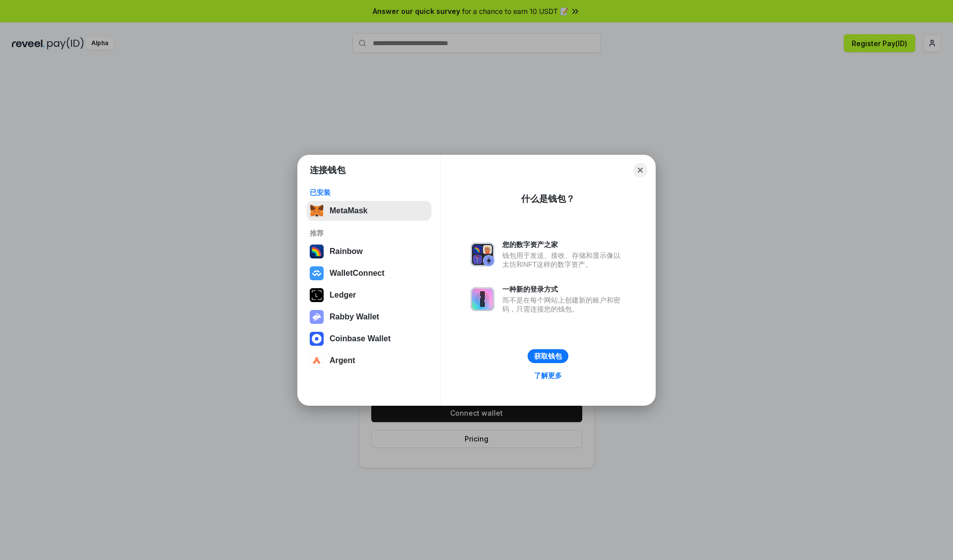  I want to click on button: Rainbow, so click(369, 252).